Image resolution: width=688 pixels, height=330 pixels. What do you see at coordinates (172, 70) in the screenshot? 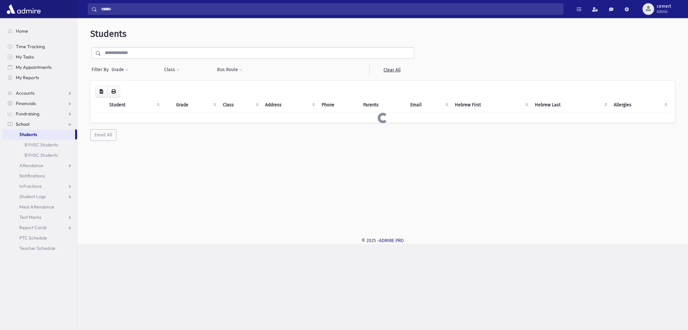
I see `button: Class` at bounding box center [172, 70].